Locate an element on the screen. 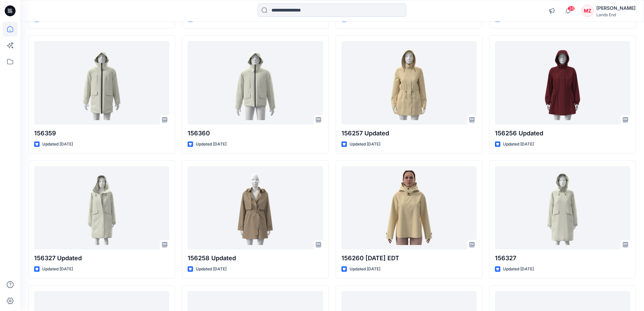 The image size is (644, 311). div: MZ is located at coordinates (588, 11).